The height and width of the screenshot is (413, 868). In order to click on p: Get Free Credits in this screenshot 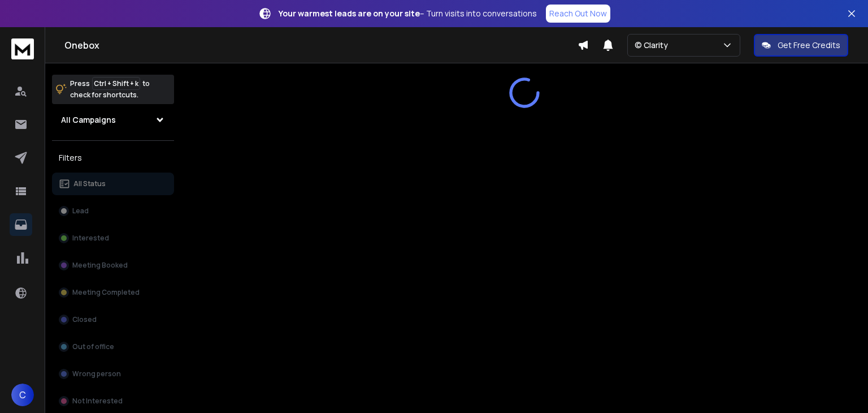, I will do `click(809, 45)`.